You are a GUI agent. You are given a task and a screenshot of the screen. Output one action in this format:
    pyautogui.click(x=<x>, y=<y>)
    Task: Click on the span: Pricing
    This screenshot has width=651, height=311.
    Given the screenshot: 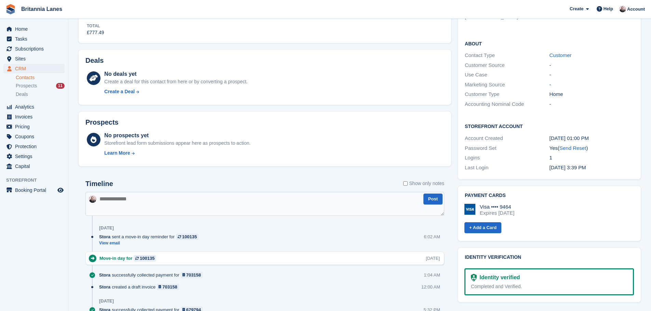 What is the action you would take?
    pyautogui.click(x=36, y=127)
    